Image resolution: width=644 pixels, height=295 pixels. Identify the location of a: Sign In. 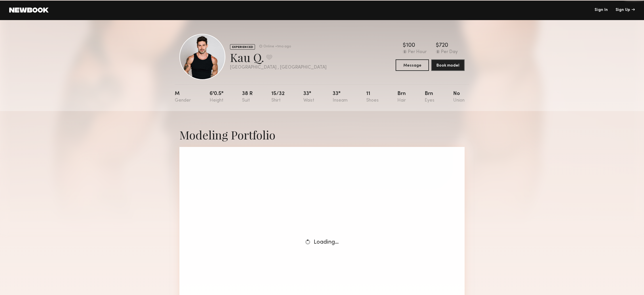
(601, 10).